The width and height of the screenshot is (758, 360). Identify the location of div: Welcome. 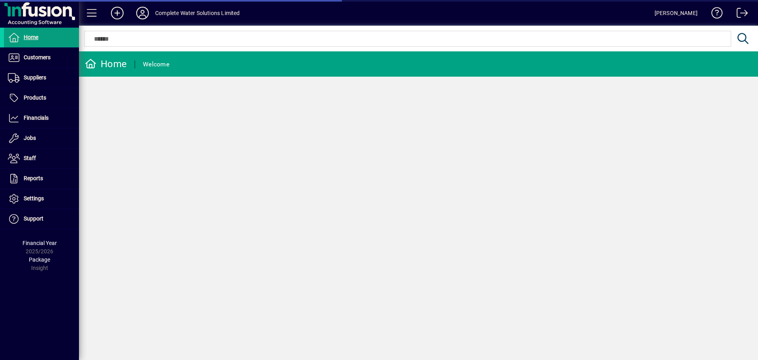
(156, 64).